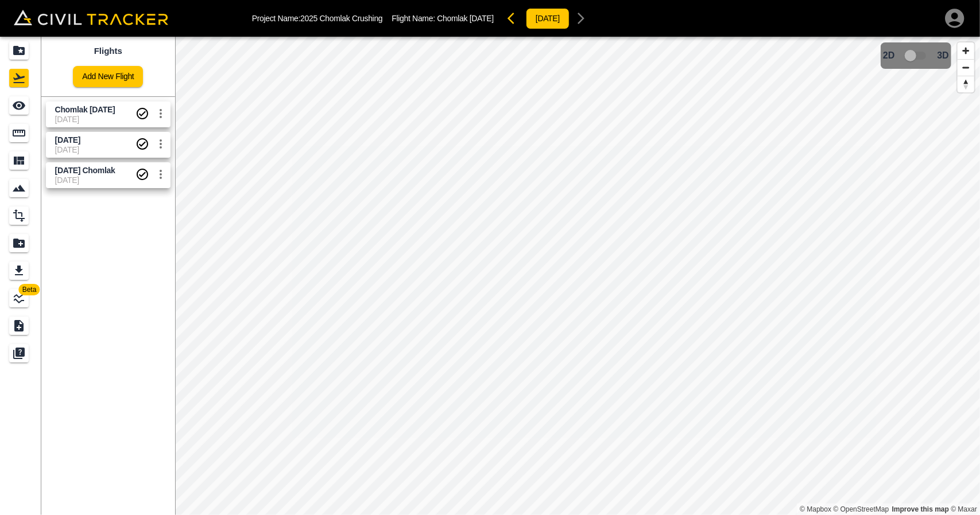  Describe the element at coordinates (964, 510) in the screenshot. I see `a: Maxar` at that location.